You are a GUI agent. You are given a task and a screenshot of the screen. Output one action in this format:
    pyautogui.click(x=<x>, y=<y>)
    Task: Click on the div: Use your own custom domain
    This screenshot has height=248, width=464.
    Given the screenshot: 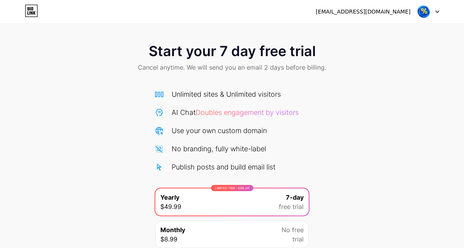 What is the action you would take?
    pyautogui.click(x=219, y=131)
    